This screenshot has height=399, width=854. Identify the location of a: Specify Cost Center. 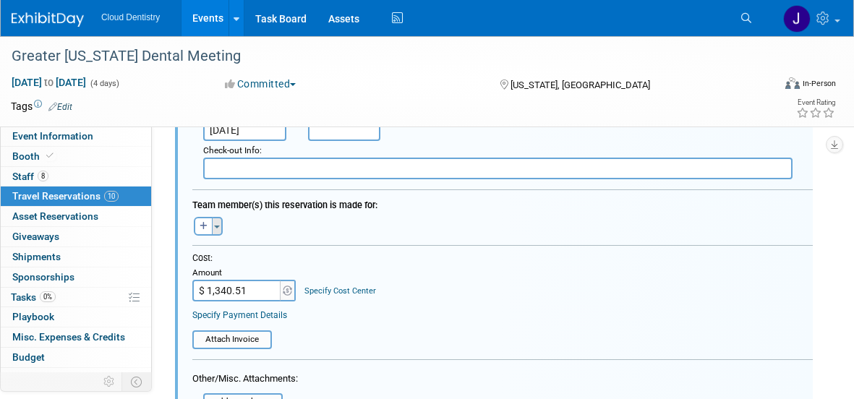
(340, 291).